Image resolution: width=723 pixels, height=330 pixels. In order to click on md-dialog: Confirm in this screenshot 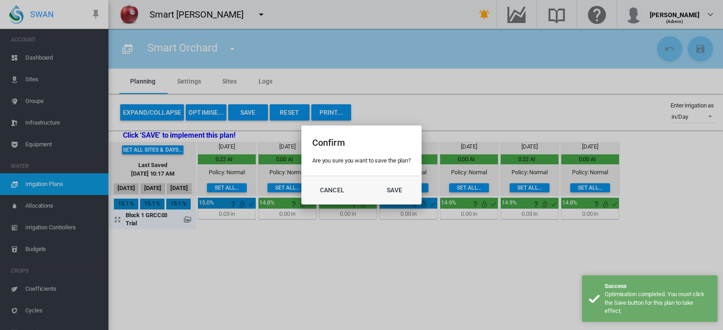, I will do `click(362, 165)`.